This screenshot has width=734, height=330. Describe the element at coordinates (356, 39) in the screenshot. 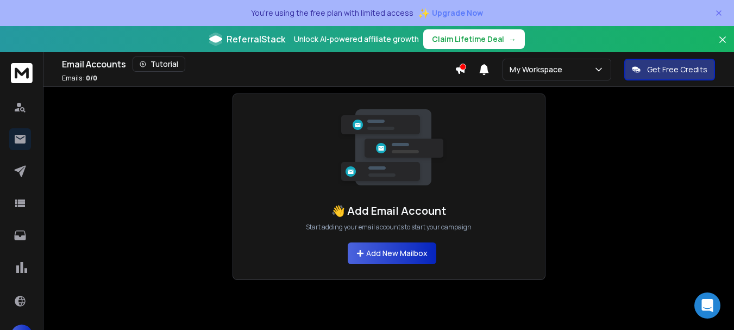

I see `p: Unlock AI-powered affiliate growth` at that location.